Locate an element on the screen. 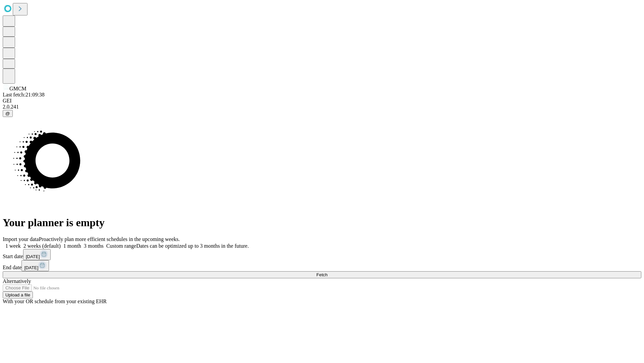 Image resolution: width=644 pixels, height=363 pixels. span: Alternatively is located at coordinates (17, 281).